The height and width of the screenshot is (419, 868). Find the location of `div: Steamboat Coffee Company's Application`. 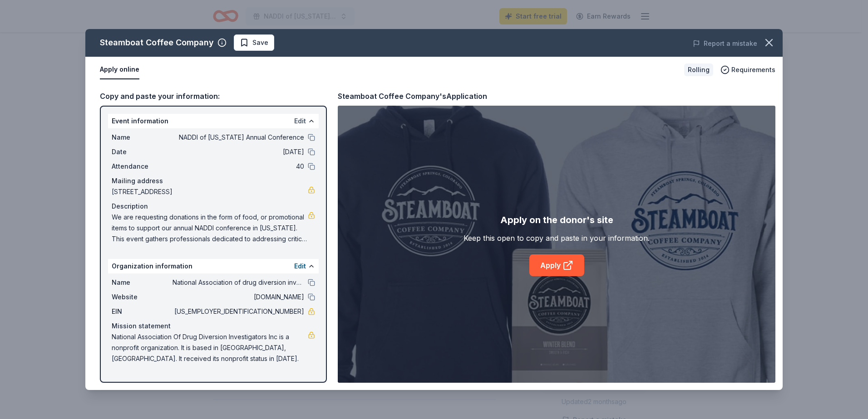

div: Steamboat Coffee Company's Application is located at coordinates (412, 96).